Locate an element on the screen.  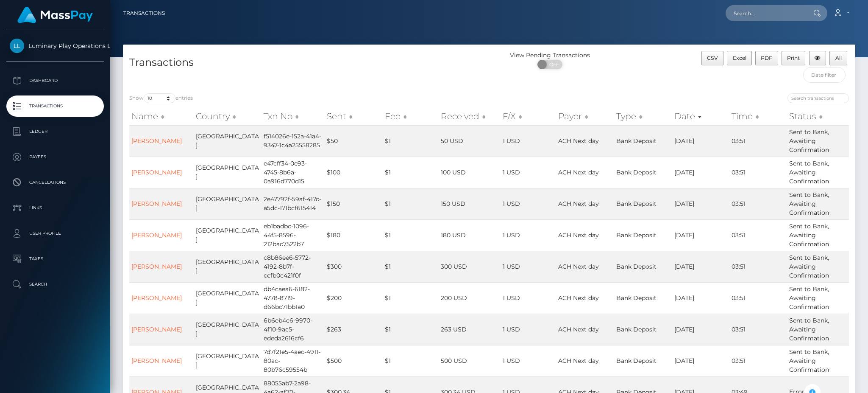
span: OFF is located at coordinates (553, 65).